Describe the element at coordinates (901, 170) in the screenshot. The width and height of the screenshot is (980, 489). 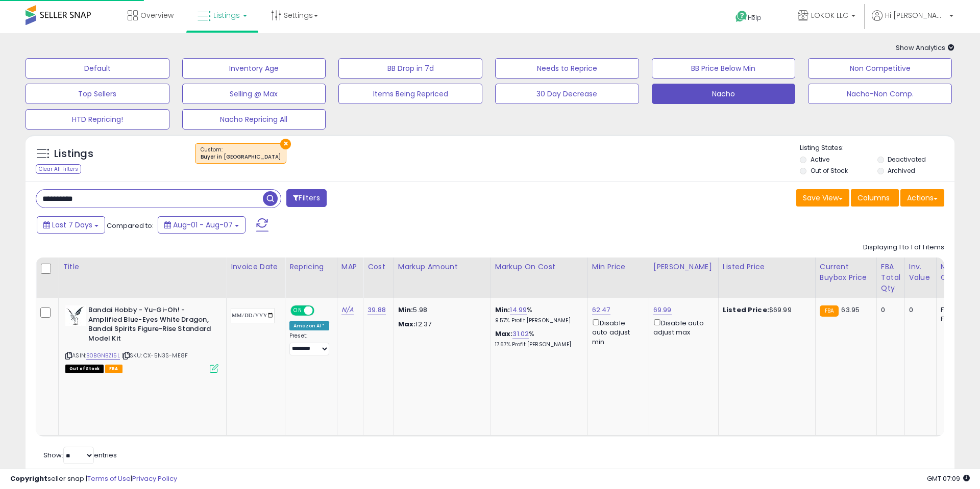
I see `label: Archived` at that location.